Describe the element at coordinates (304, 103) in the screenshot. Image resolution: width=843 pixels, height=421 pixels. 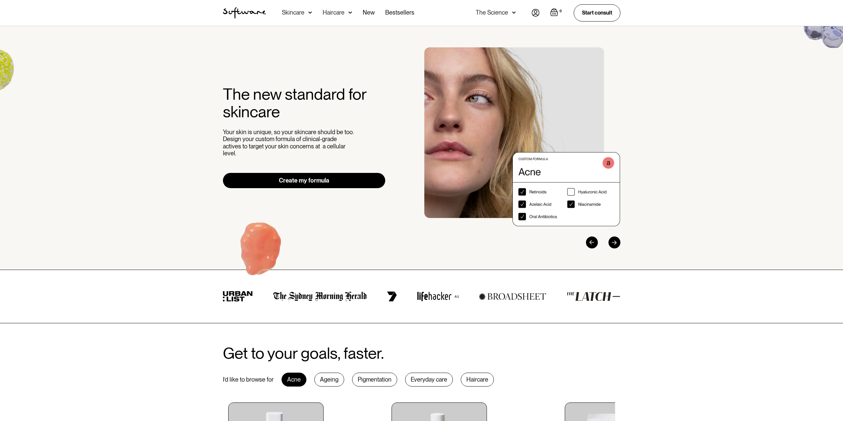
I see `h2: The new standard for skincare` at that location.